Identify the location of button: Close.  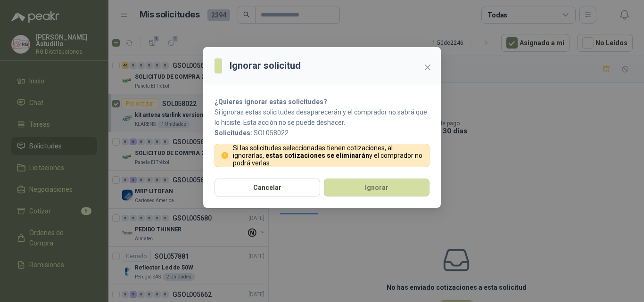
(428, 67).